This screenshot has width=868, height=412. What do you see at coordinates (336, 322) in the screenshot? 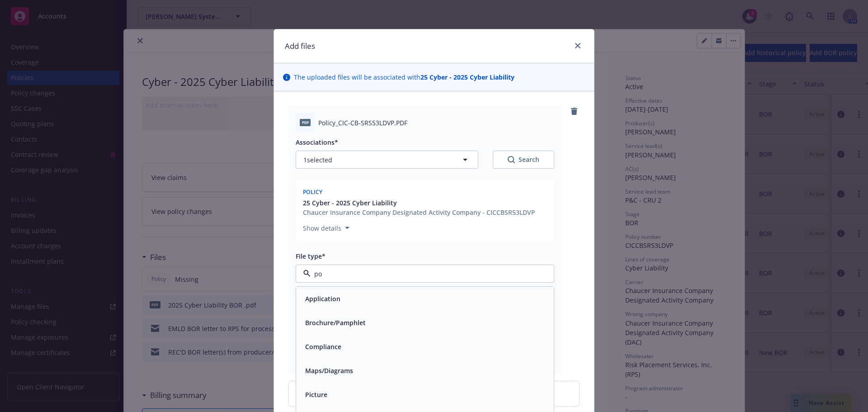
I see `button: Brochure/Pamphlet` at bounding box center [336, 322].